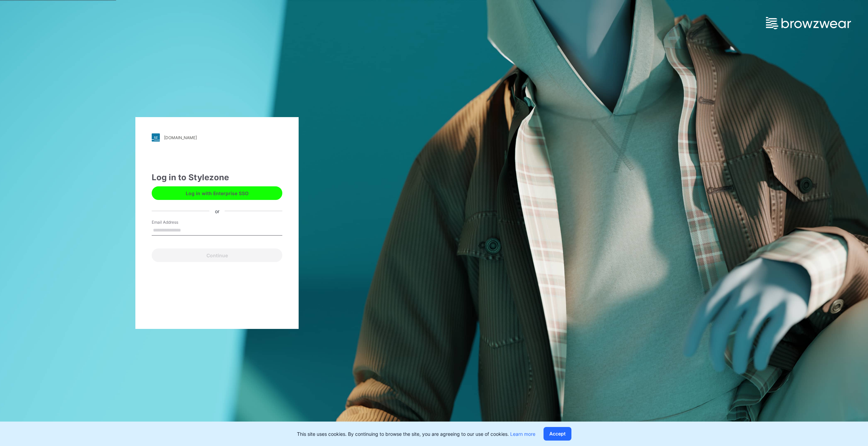 Image resolution: width=868 pixels, height=446 pixels. What do you see at coordinates (217, 211) in the screenshot?
I see `div: or` at bounding box center [217, 211].